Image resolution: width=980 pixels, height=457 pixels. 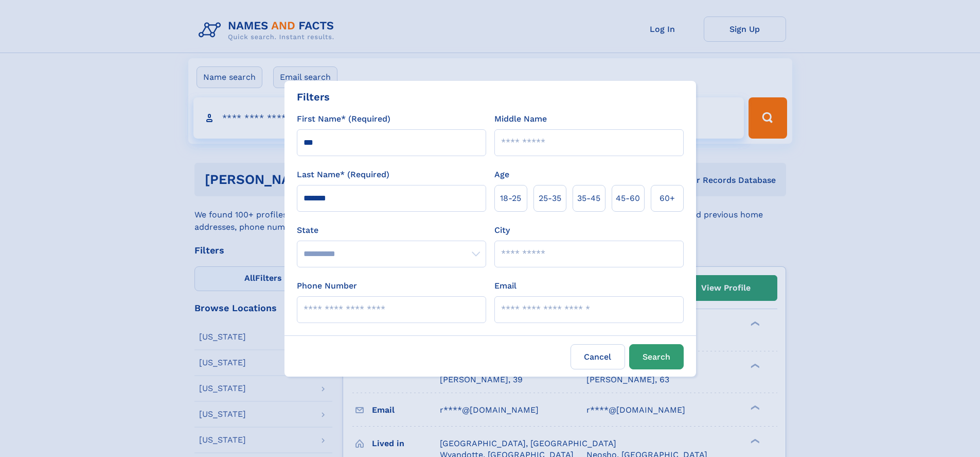 I want to click on span: 60+, so click(x=668, y=199).